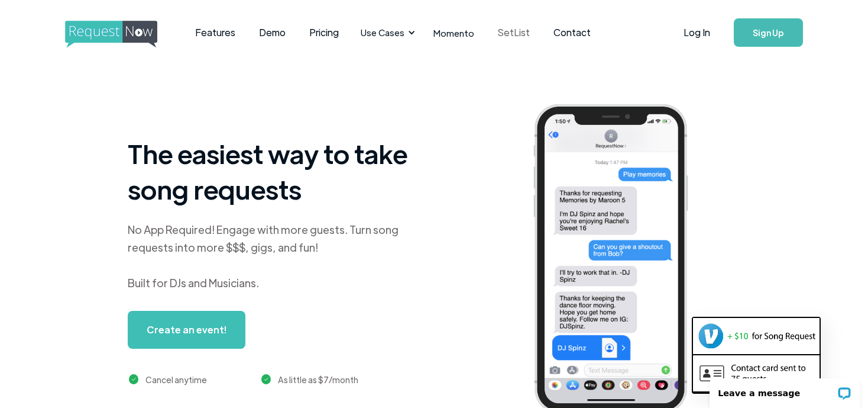 This screenshot has width=868, height=408. Describe the element at coordinates (756, 336) in the screenshot. I see `img: venmo screenshot` at that location.